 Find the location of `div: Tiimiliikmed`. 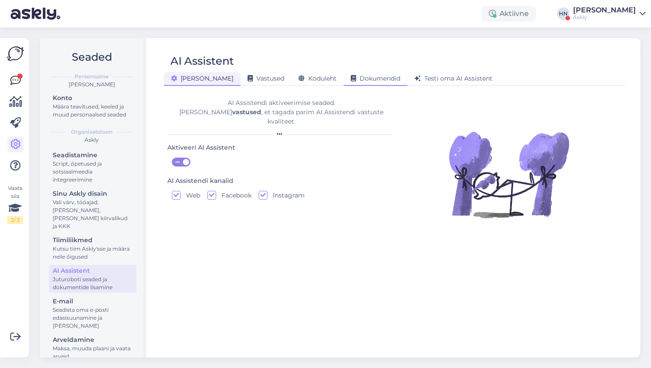

div: Tiimiliikmed is located at coordinates (93, 240).